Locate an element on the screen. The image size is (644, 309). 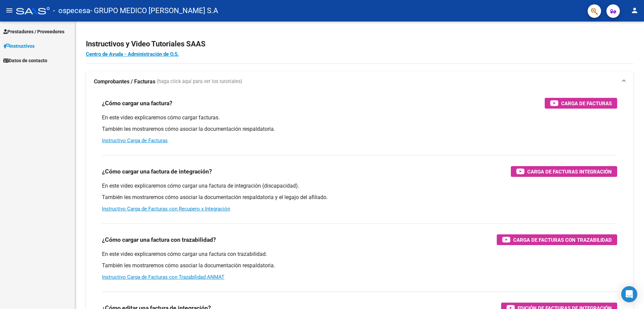
strong: Comprobantes / Facturas is located at coordinates (125, 82).